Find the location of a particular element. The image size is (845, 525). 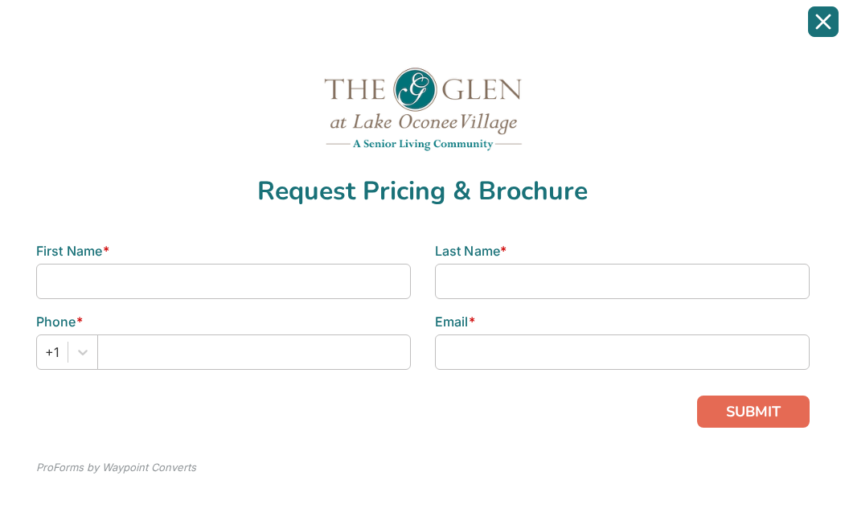

span: Email is located at coordinates (452, 321).